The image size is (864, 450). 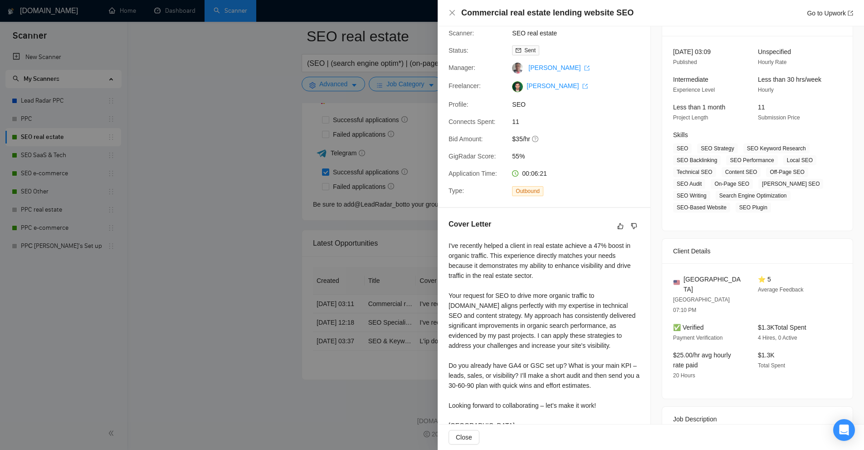 What do you see at coordinates (697, 160) in the screenshot?
I see `span: SEO Backlinking` at bounding box center [697, 160].